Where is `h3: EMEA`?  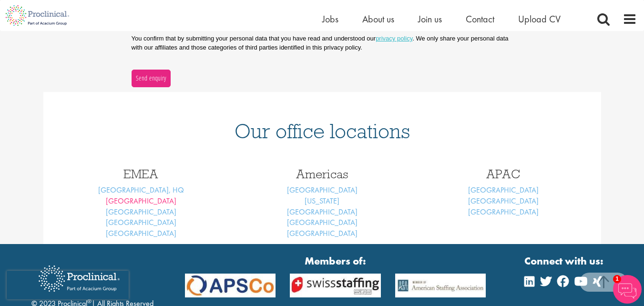
h3: EMEA is located at coordinates (141, 174).